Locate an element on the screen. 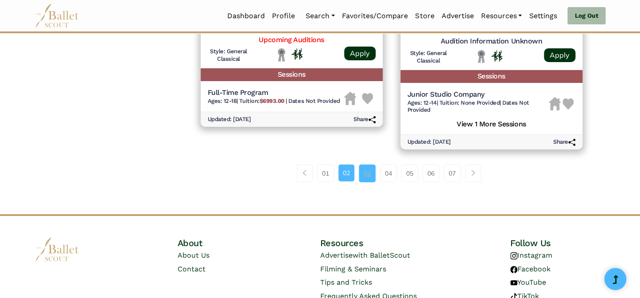 The image size is (640, 298). a: YouTube is located at coordinates (528, 282).